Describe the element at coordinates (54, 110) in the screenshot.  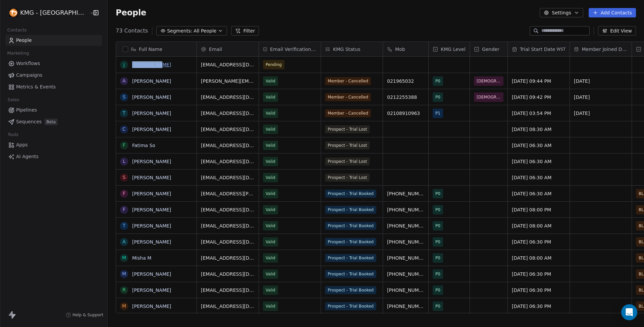
I see `a: Pipelines` at that location.